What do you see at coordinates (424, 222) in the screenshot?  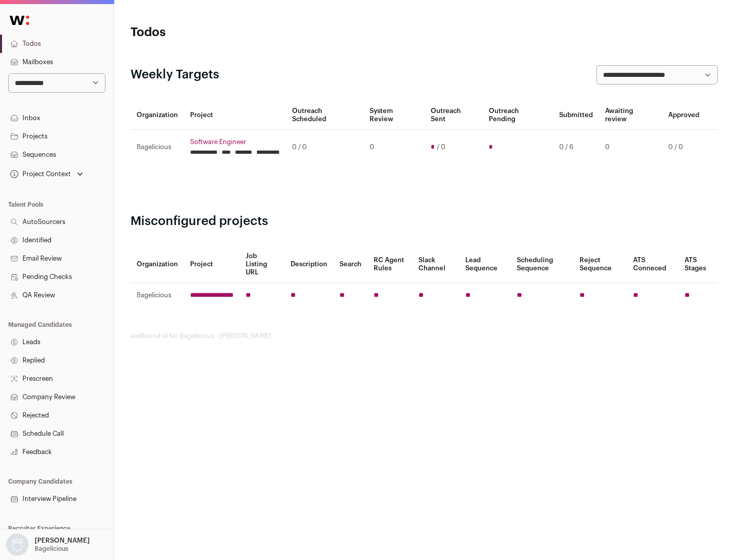 I see `h2: Misconfigured projects` at bounding box center [424, 222].